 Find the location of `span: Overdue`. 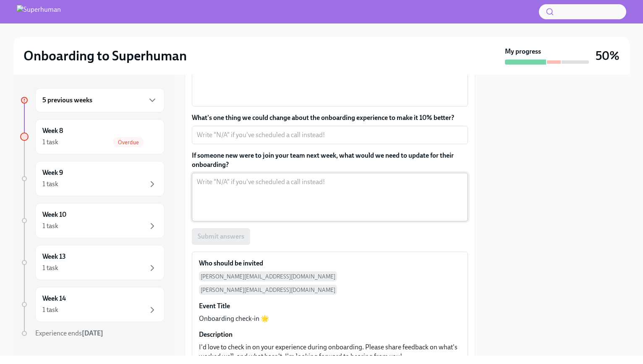

span: Overdue is located at coordinates (129, 142).